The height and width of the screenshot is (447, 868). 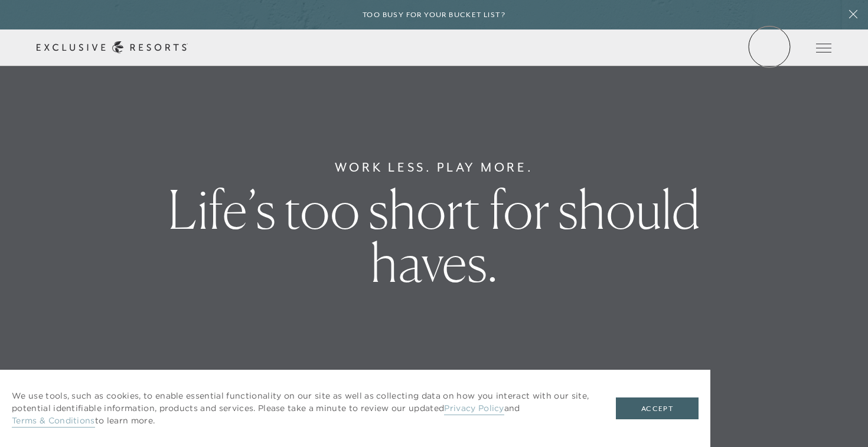 I want to click on h1: Life’s too short for should haves., so click(x=434, y=236).